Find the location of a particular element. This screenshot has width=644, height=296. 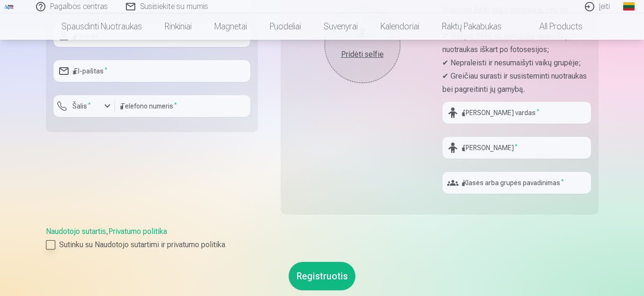

a: All products is located at coordinates (553, 26).